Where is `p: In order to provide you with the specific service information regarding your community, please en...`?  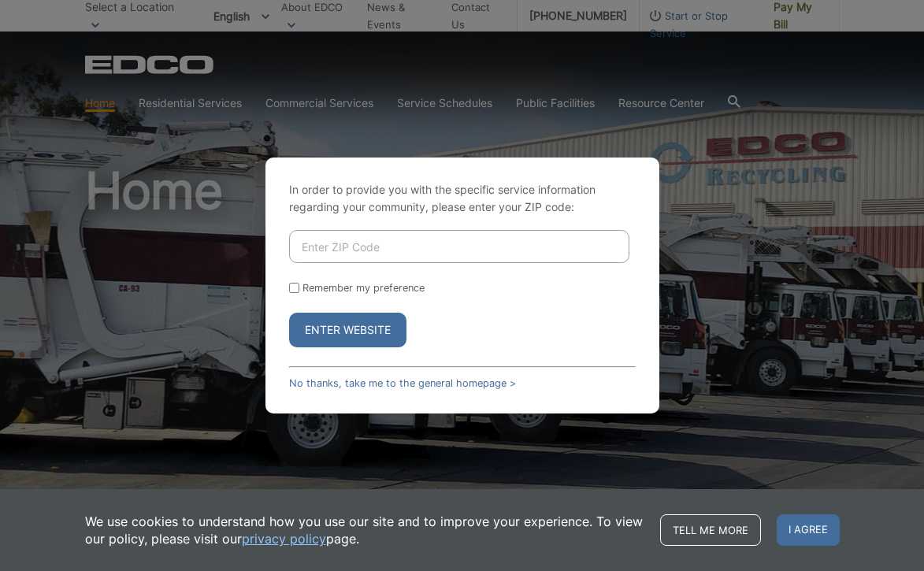 p: In order to provide you with the specific service information regarding your community, please en... is located at coordinates (462, 199).